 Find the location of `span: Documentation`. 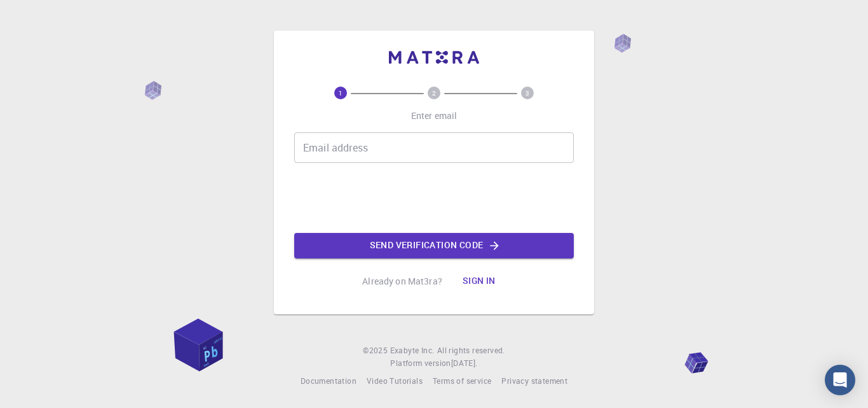

span: Documentation is located at coordinates (329, 380).